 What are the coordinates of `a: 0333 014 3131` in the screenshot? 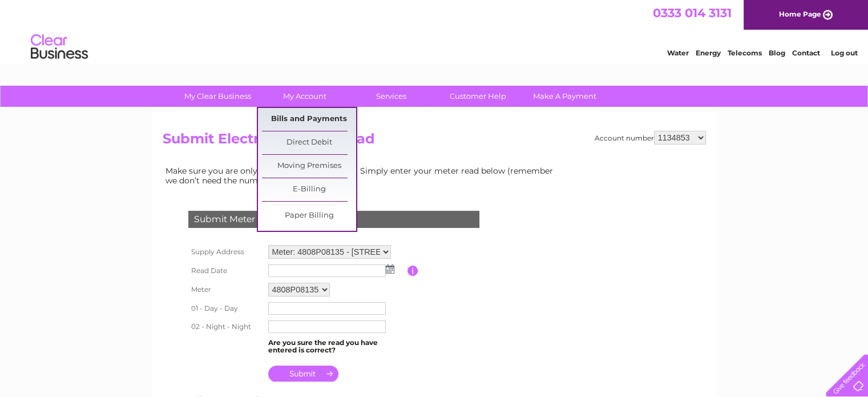 It's located at (692, 12).